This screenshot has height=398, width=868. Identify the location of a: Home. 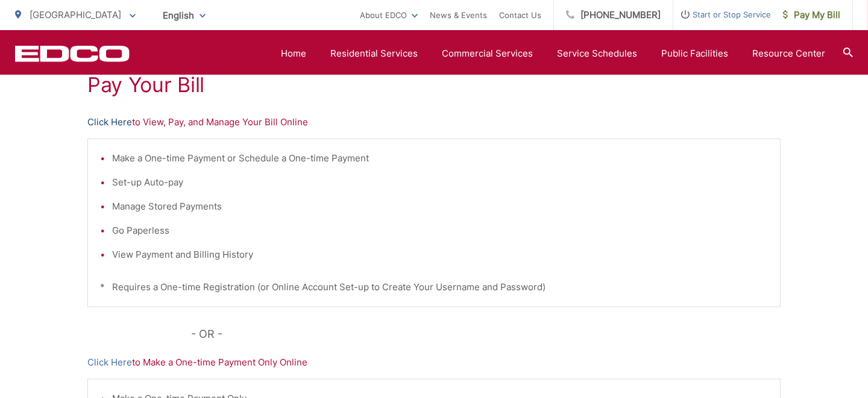
(293, 54).